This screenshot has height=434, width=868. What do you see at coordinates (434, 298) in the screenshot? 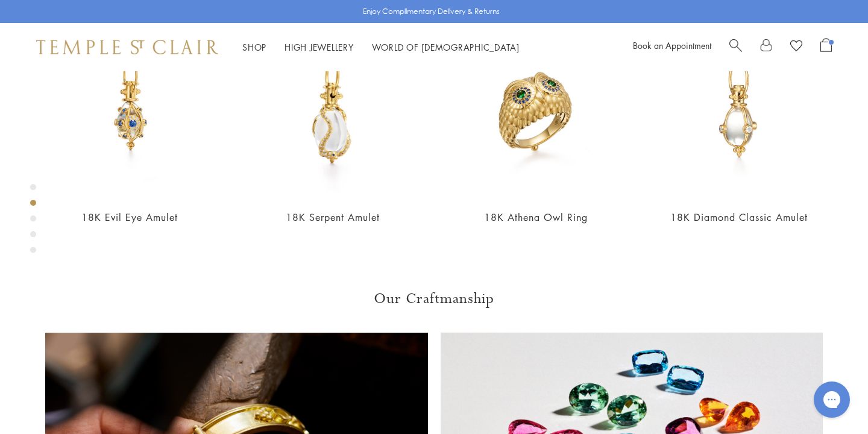
I see `h3: Our Craftmanship` at bounding box center [434, 298].